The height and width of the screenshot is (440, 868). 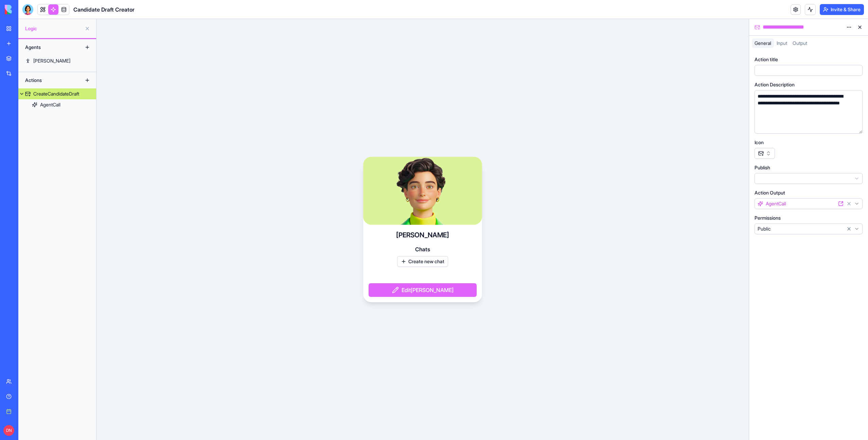 I want to click on label: Action Output, so click(x=770, y=193).